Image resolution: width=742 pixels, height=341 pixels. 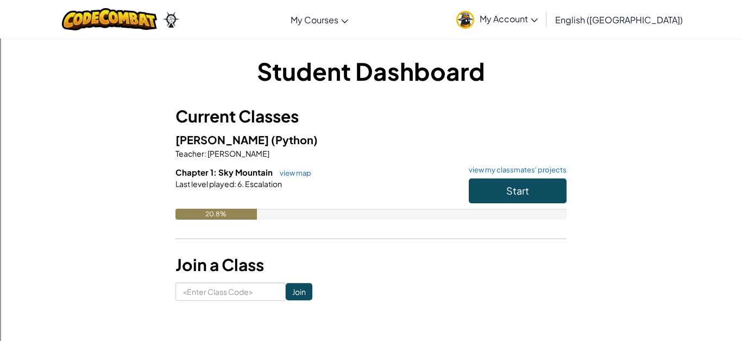 I want to click on img: CodeCombat logo, so click(x=109, y=19).